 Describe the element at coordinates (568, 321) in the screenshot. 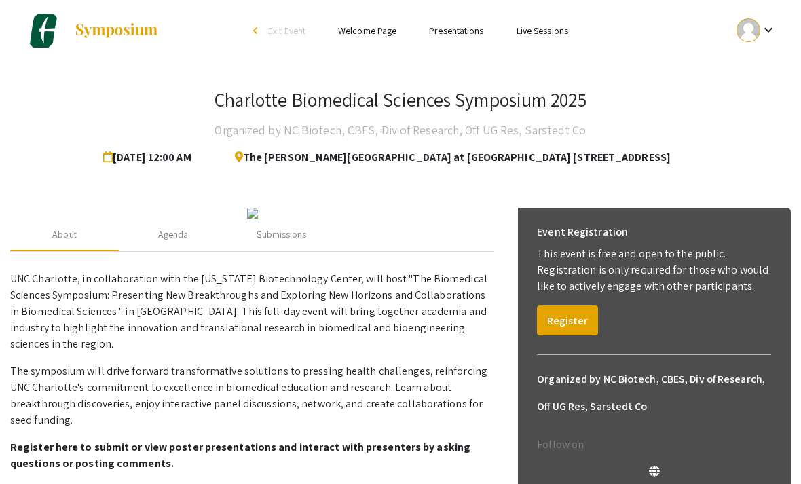

I see `button: Register` at that location.